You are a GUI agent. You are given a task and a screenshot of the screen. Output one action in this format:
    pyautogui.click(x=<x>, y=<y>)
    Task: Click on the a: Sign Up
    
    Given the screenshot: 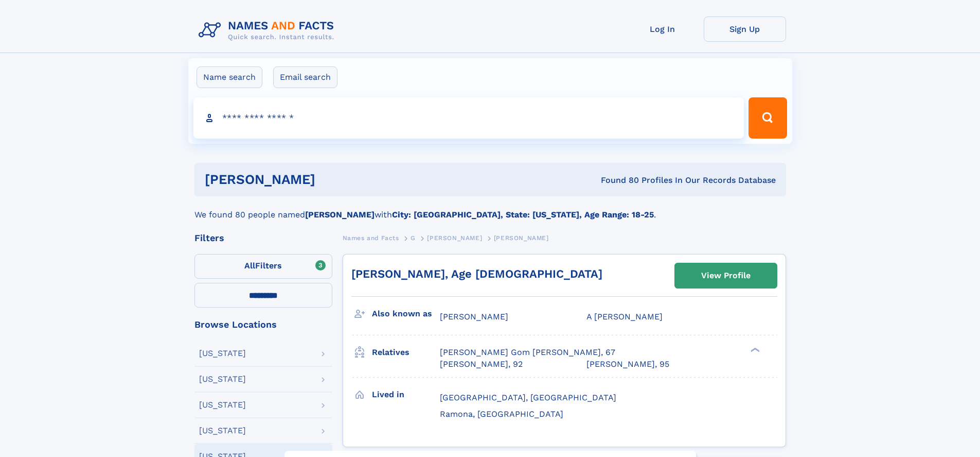 What is the action you would take?
    pyautogui.click(x=745, y=29)
    